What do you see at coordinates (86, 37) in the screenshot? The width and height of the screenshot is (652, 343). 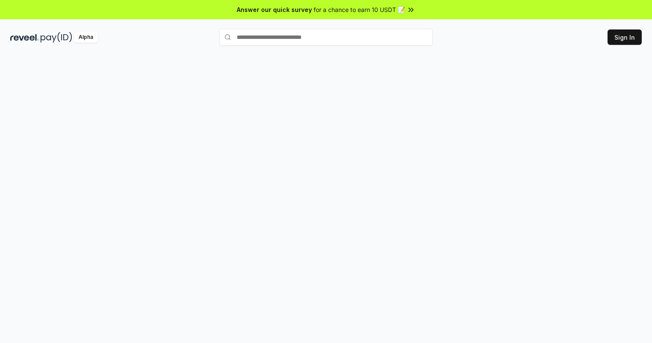 I see `div: Alpha` at bounding box center [86, 37].